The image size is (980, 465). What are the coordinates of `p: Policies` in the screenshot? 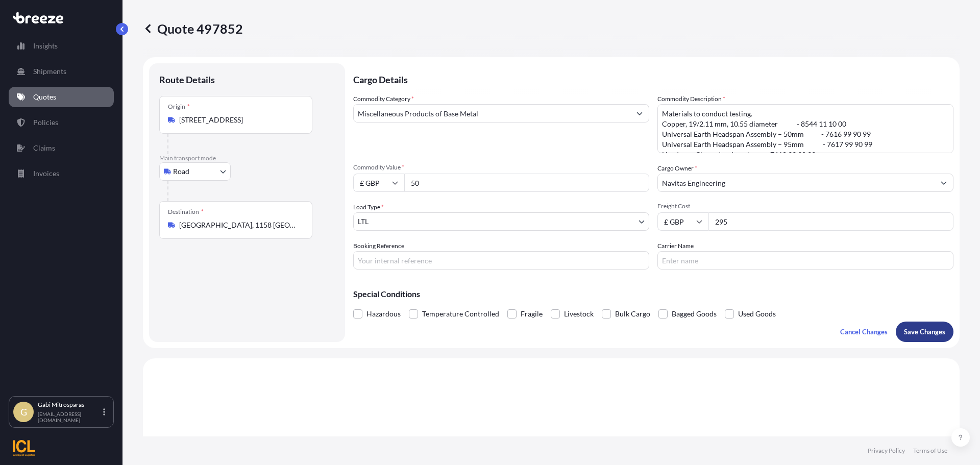 It's located at (46, 123).